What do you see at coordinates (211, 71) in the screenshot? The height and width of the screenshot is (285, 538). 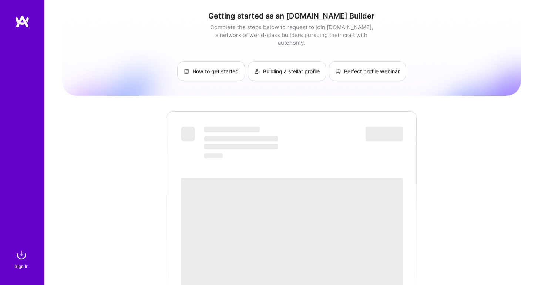 I see `a: How to get started` at bounding box center [211, 71].